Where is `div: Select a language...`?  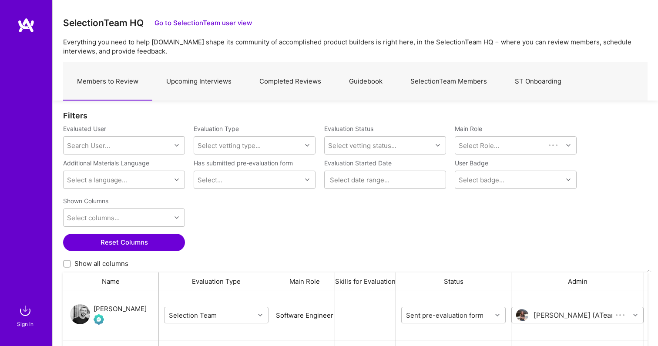
div: Select a language... is located at coordinates (97, 180).